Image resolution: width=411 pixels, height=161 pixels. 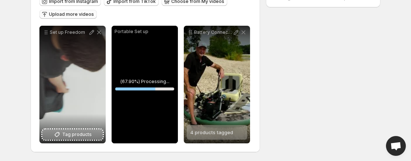 What do you see at coordinates (73, 85) in the screenshot?
I see `div: Set up FreedomTag products` at bounding box center [73, 85].